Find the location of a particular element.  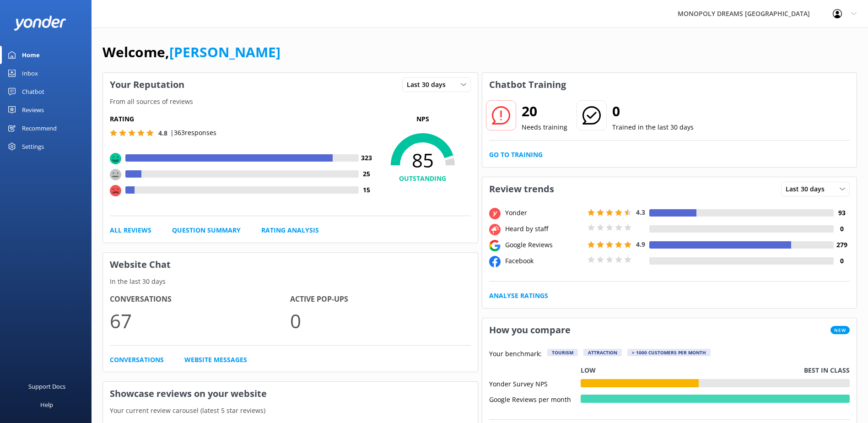

h3: Chatbot Training is located at coordinates (528, 85).